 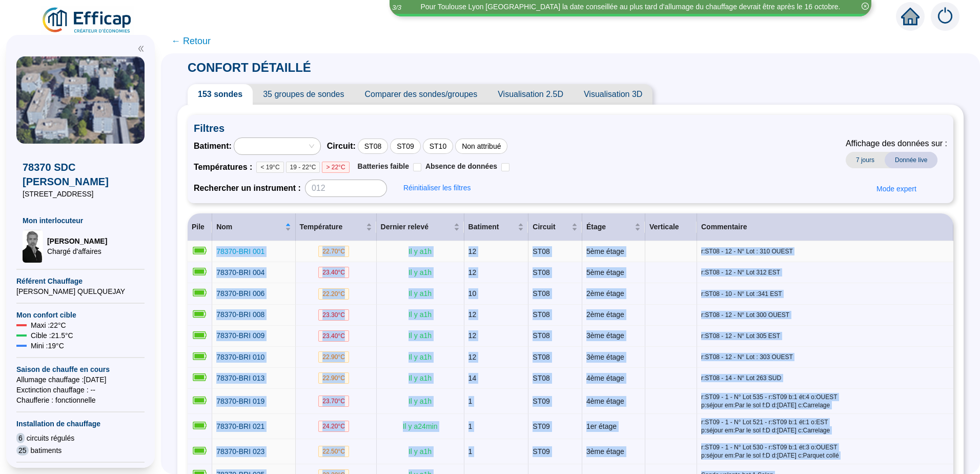 What do you see at coordinates (610, 227) in the screenshot?
I see `span: Étage` at bounding box center [610, 227].